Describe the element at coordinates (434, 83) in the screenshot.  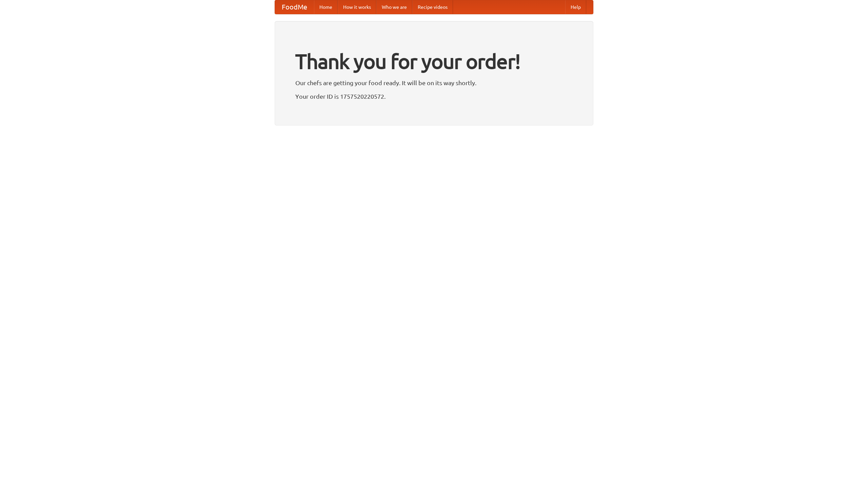
I see `p: Our chefs are getting your food ready. It will be on its way shortly.` at that location.